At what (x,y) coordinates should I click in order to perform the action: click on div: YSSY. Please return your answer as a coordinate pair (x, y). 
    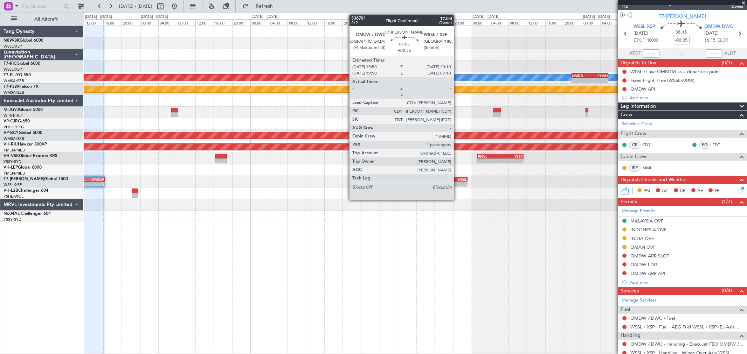
    Looking at the image, I should click on (512, 157).